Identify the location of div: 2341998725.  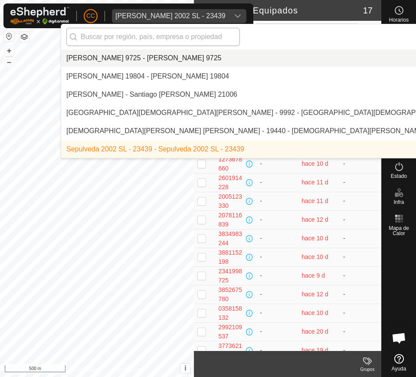
(231, 276).